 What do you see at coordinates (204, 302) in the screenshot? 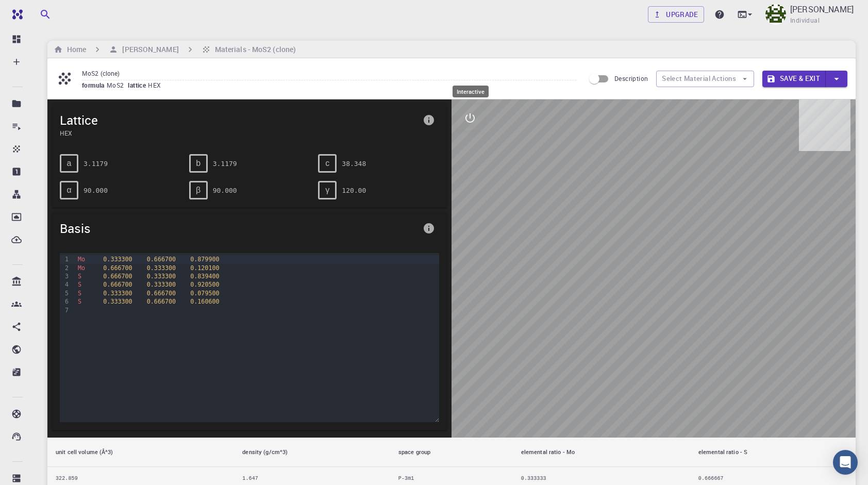
I see `span: 0.160600` at bounding box center [204, 302].